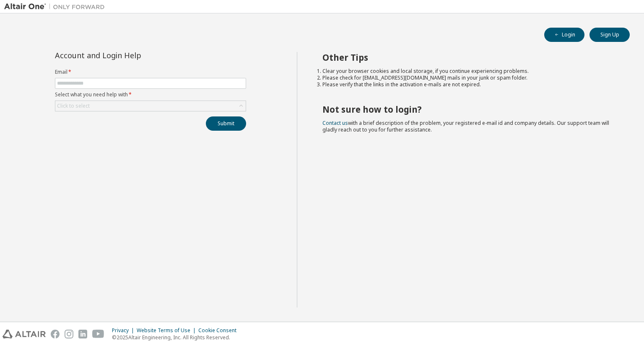 The image size is (644, 346). I want to click on img: linkedin.svg, so click(82, 334).